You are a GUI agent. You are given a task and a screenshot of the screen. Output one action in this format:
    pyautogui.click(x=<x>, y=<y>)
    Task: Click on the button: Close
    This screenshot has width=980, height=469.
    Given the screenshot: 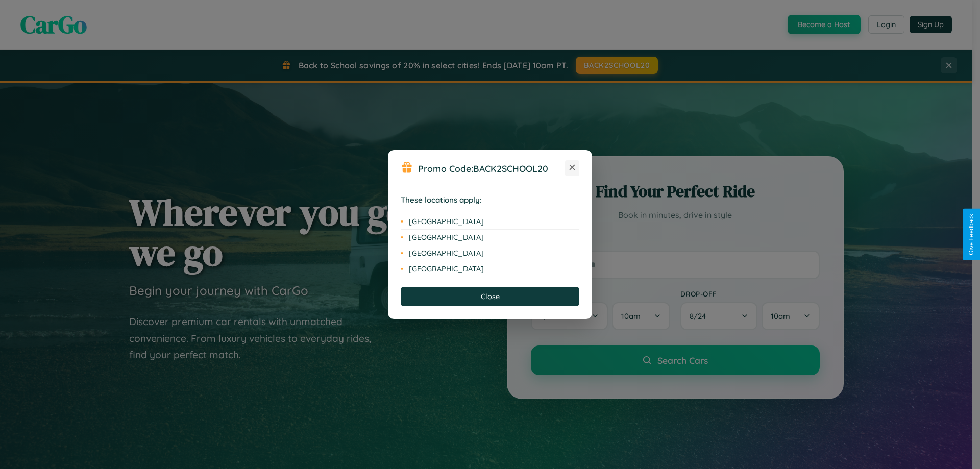 What is the action you would take?
    pyautogui.click(x=490, y=297)
    